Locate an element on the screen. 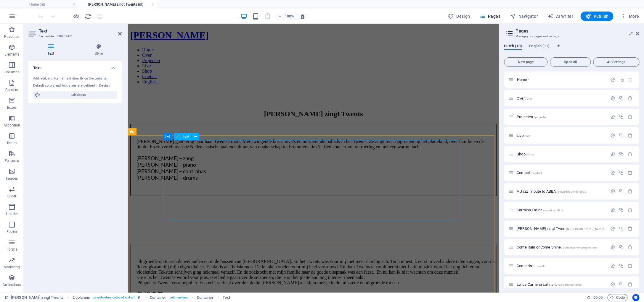 The width and height of the screenshot is (644, 302). h3: Element #ed-538268471 is located at coordinates (74, 36).